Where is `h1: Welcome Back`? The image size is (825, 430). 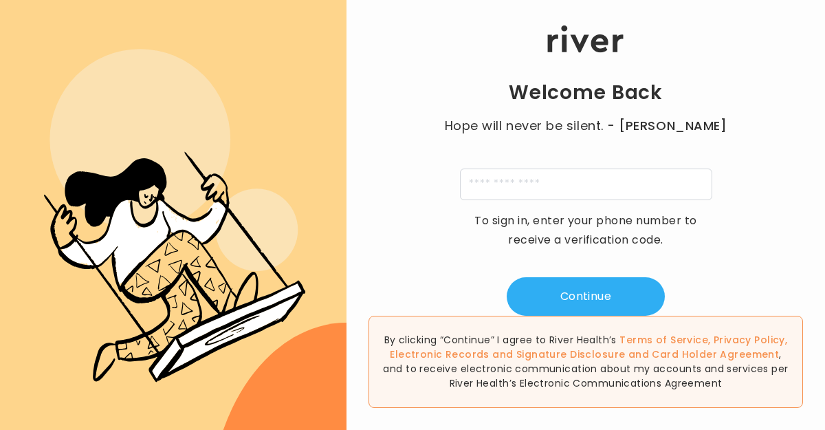 h1: Welcome Back is located at coordinates (586, 93).